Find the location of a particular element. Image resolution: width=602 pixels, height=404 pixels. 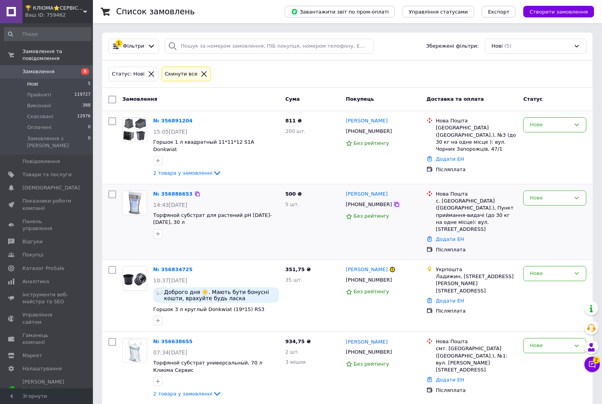

span: 🏆 КЛІОМА⭐СЕРВІС™ - Розплідник ягідних рослин is located at coordinates (54, 8).